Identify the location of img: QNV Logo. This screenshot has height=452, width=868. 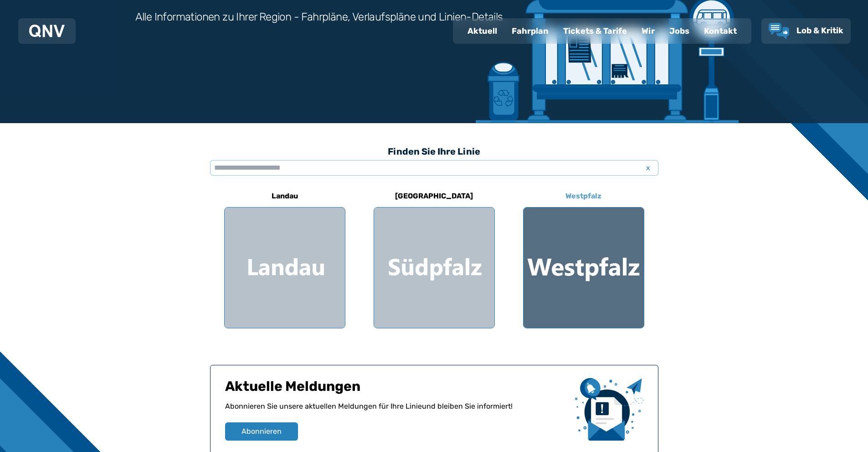
(47, 31).